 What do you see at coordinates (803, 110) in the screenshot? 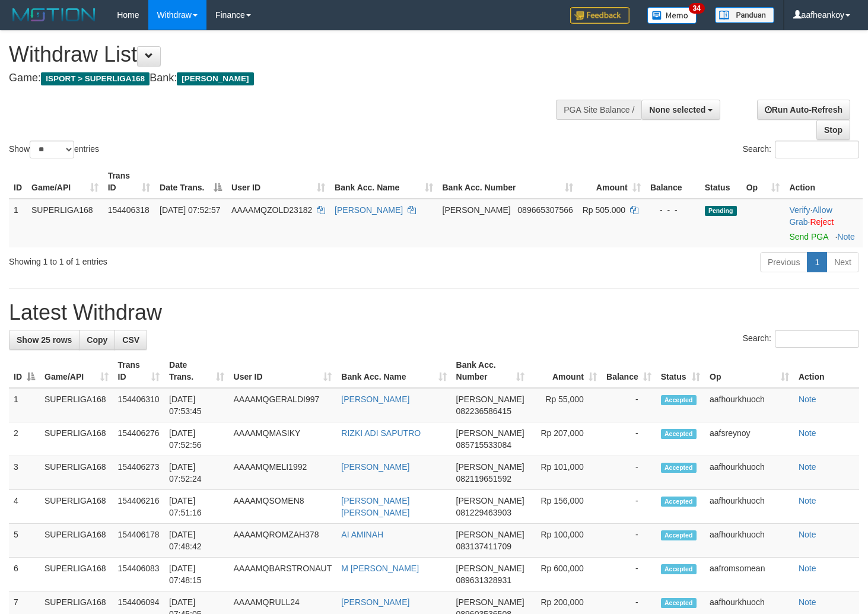
I see `a: Run Auto-Refresh` at bounding box center [803, 110].